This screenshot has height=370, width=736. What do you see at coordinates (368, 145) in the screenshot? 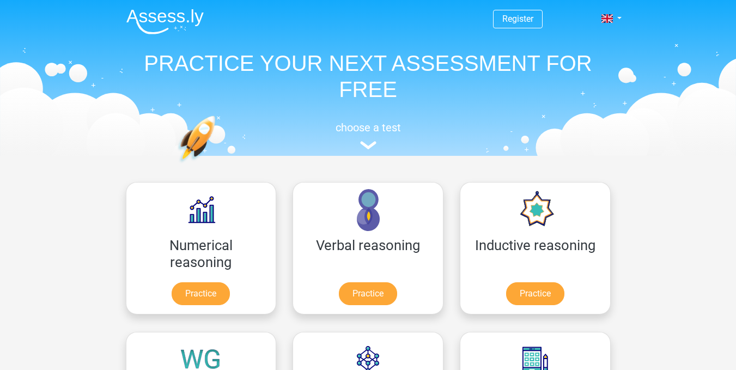
I see `img: assessment` at bounding box center [368, 145].